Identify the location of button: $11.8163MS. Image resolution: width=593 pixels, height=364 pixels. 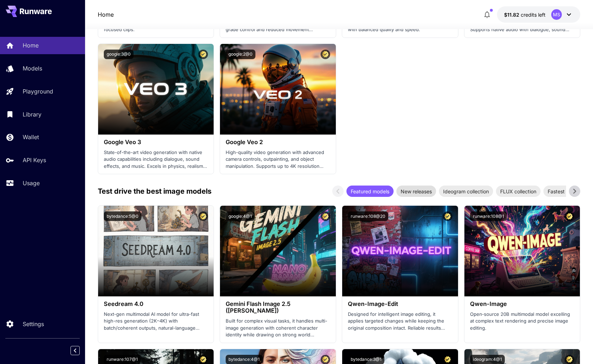
(538, 14).